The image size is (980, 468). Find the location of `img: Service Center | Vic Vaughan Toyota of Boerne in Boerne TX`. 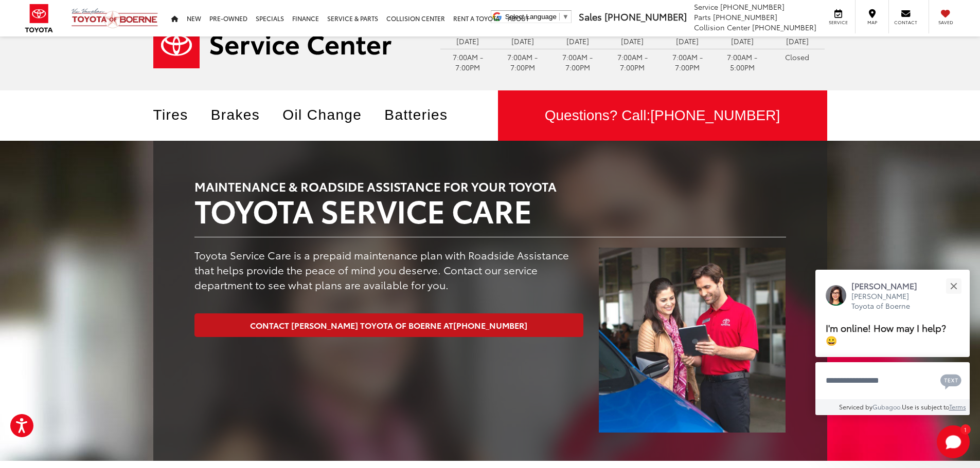

img: Service Center | Vic Vaughan Toyota of Boerne in Boerne TX is located at coordinates (272, 45).